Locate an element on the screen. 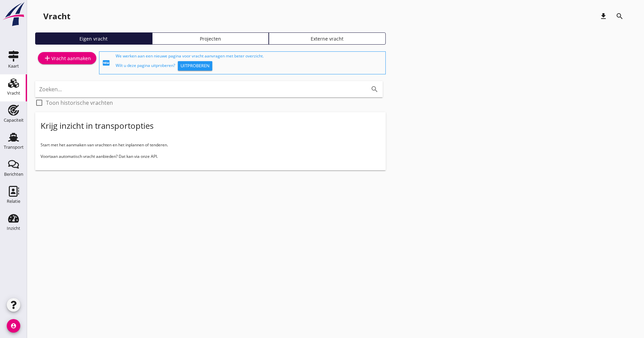 This screenshot has width=644, height=338. input: Zoeken... is located at coordinates (199, 90).